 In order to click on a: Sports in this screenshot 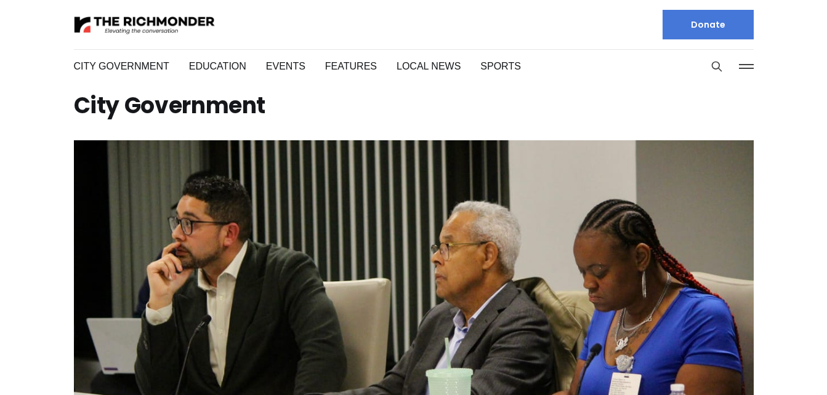, I will do `click(486, 66)`.